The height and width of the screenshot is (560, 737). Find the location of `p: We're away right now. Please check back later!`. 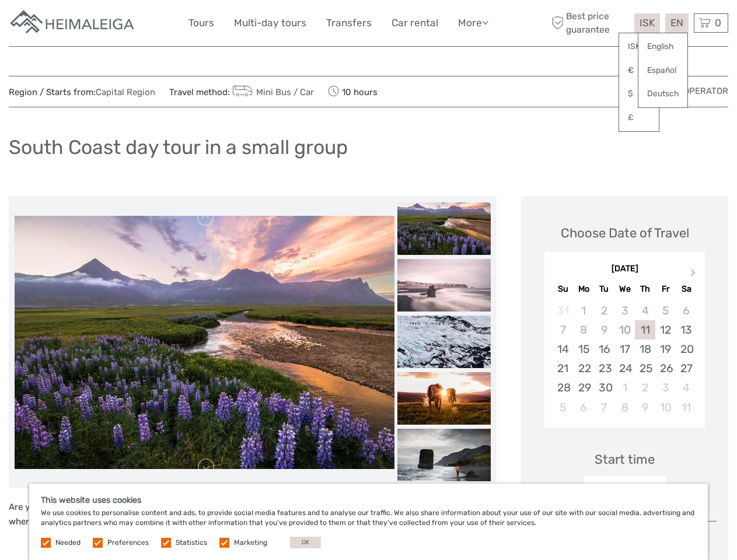

p: We're away right now. Please check back later! is located at coordinates (74, 25).